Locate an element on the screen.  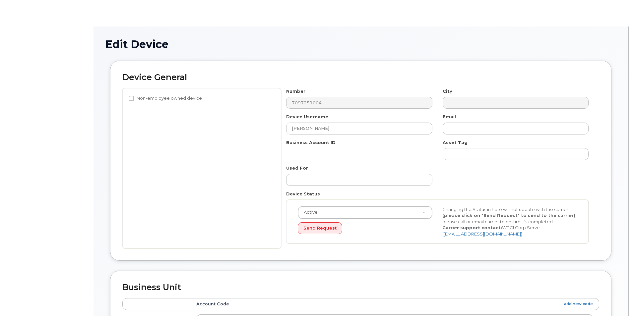
div: Changing the Status in here will not update with the carrier, , please call or email carrier to e... is located at coordinates (510, 222).